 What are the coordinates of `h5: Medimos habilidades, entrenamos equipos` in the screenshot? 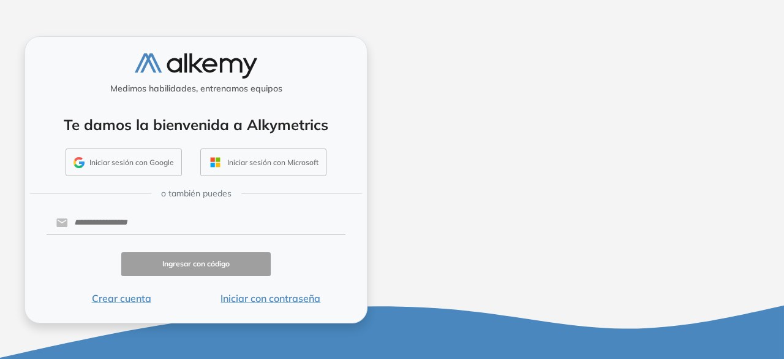 It's located at (196, 88).